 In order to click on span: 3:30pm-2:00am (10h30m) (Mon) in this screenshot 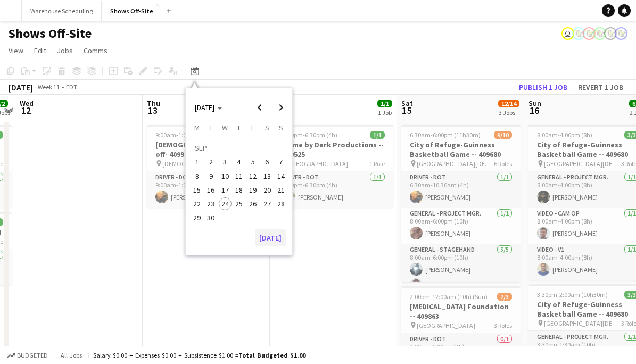, I will do `click(580, 295)`.